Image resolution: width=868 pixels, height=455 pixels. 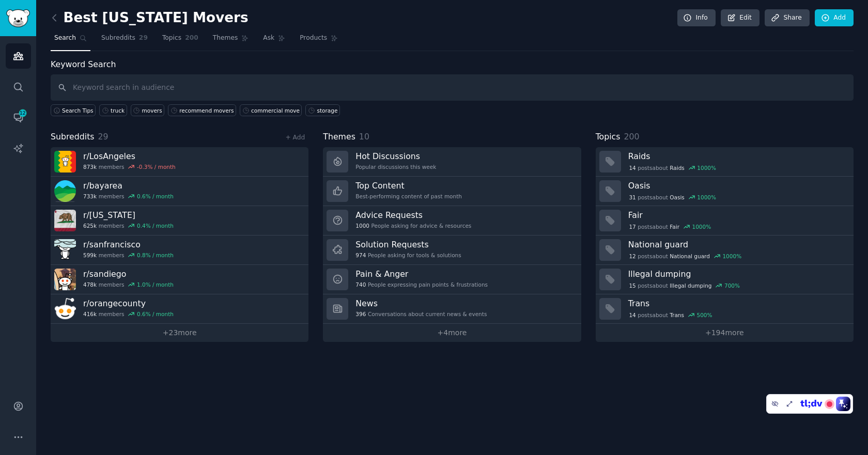 What do you see at coordinates (737, 244) in the screenshot?
I see `h3: National guard` at bounding box center [737, 244].